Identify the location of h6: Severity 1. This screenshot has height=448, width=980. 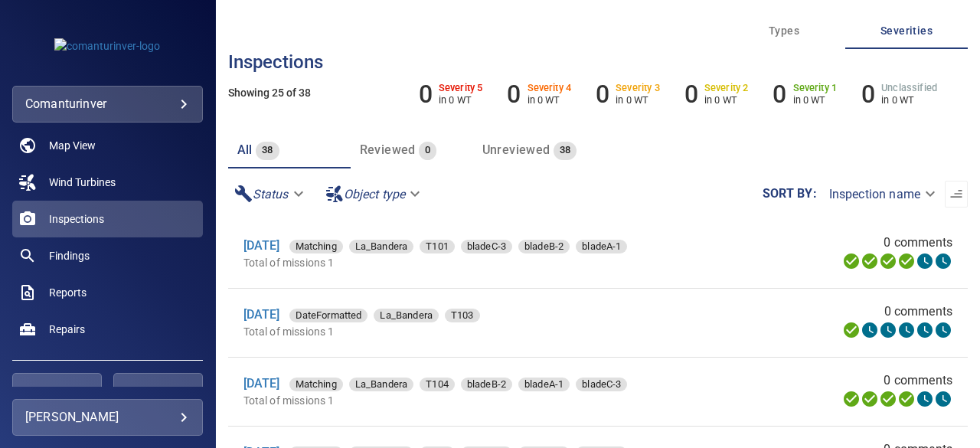
(815, 88).